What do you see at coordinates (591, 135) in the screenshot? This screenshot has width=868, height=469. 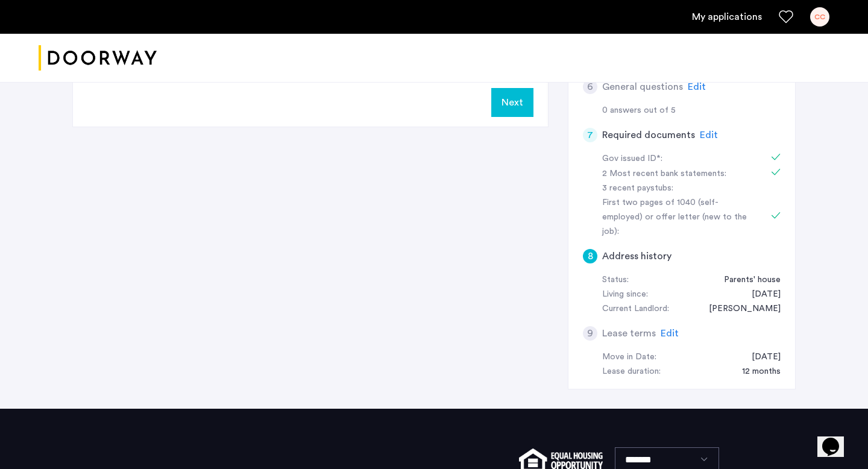 I see `div: 7` at bounding box center [591, 135].